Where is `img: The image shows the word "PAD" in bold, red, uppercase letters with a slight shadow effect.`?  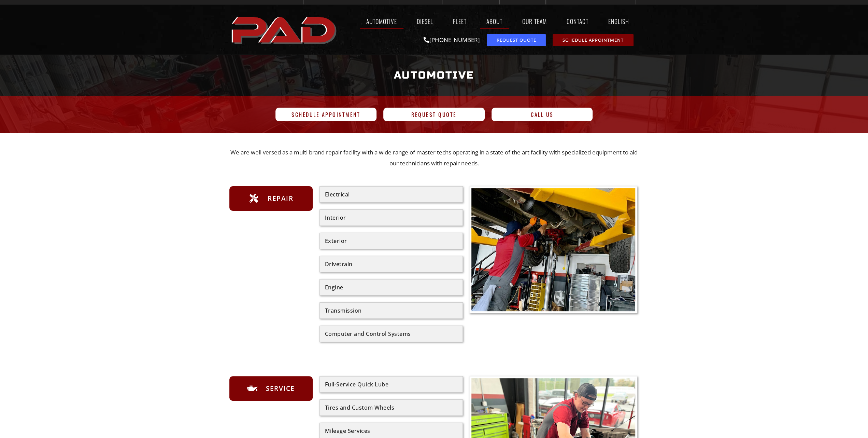
img: The image shows the word "PAD" in bold, red, uppercase letters with a slight shadow effect. is located at coordinates (285, 30).